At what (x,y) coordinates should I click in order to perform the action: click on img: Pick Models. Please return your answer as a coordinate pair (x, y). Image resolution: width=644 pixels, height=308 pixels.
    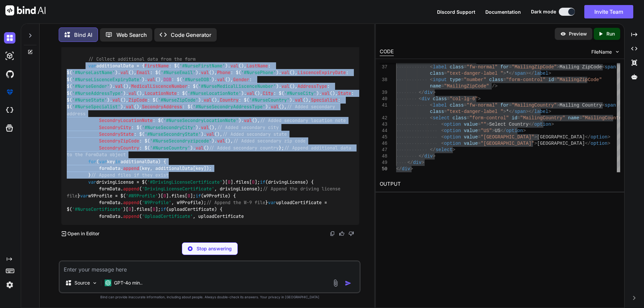
    Looking at the image, I should click on (94, 284).